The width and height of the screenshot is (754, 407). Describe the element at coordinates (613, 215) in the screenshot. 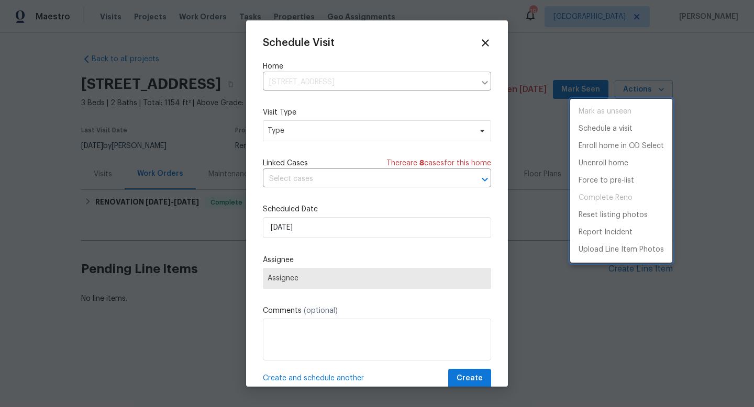

I see `p: Reset listing photos` at that location.